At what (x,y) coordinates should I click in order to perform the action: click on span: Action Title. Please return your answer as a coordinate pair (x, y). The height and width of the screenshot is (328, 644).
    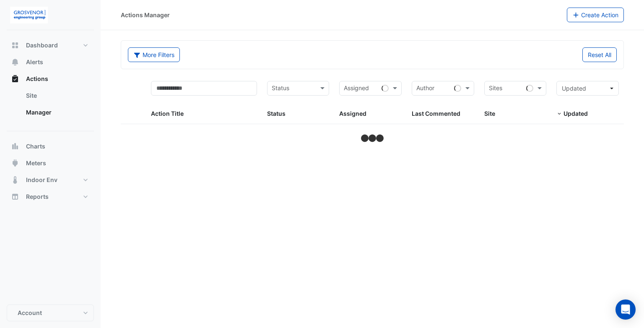
    Looking at the image, I should click on (167, 113).